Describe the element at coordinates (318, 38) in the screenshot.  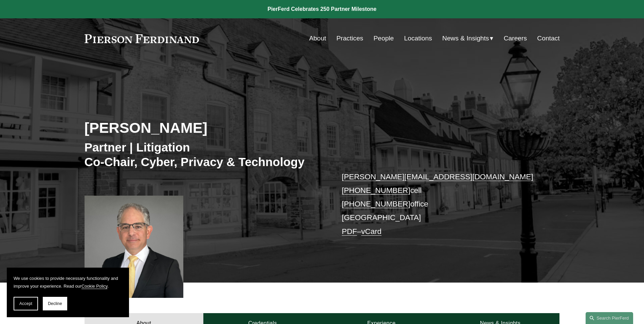
I see `a: About` at that location.